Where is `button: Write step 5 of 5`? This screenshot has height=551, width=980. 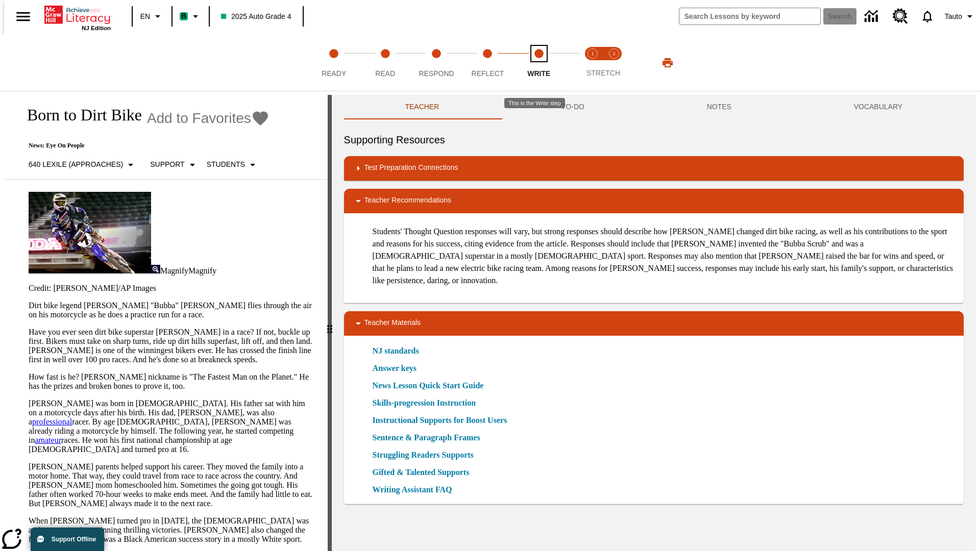 button: Write step 5 of 5 is located at coordinates (539, 63).